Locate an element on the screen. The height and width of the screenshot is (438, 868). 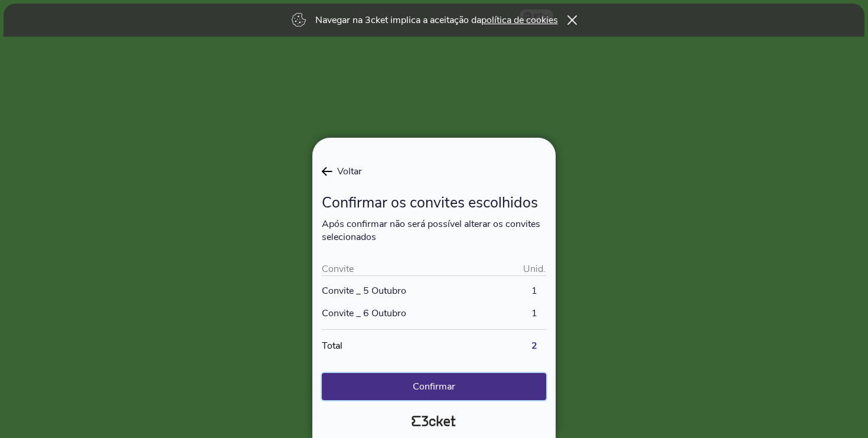
span: Voltar is located at coordinates (347, 172).